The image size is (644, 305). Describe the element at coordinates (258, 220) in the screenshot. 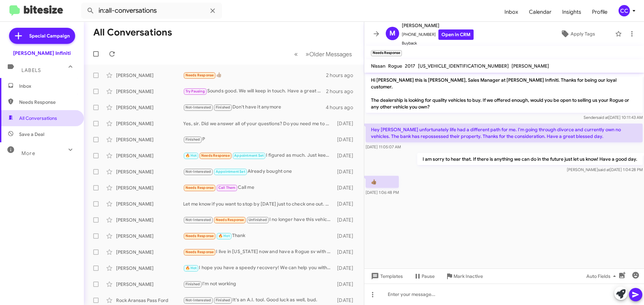

I see `span: Unfinished` at that location.